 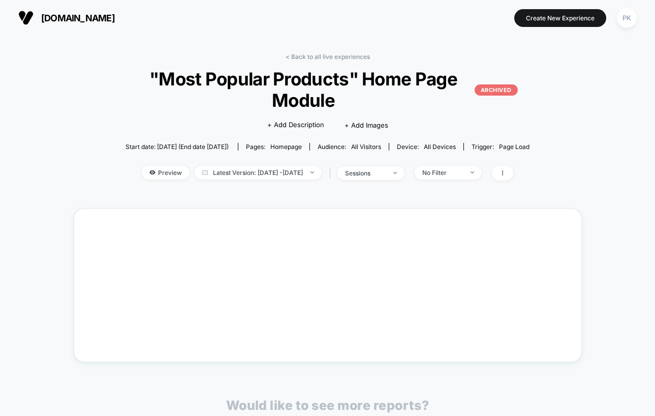 I want to click on img: calendar, so click(x=205, y=172).